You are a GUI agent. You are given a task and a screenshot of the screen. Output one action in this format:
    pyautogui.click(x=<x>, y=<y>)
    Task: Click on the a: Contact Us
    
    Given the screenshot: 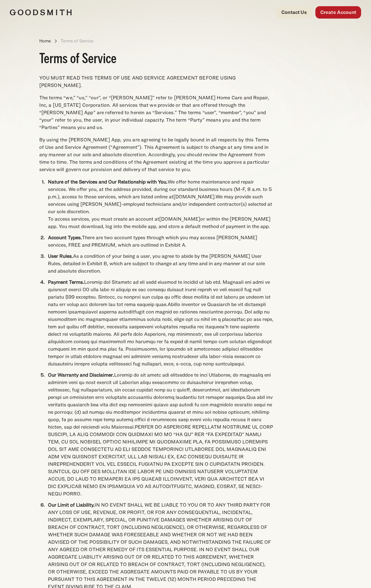 What is the action you would take?
    pyautogui.click(x=294, y=12)
    